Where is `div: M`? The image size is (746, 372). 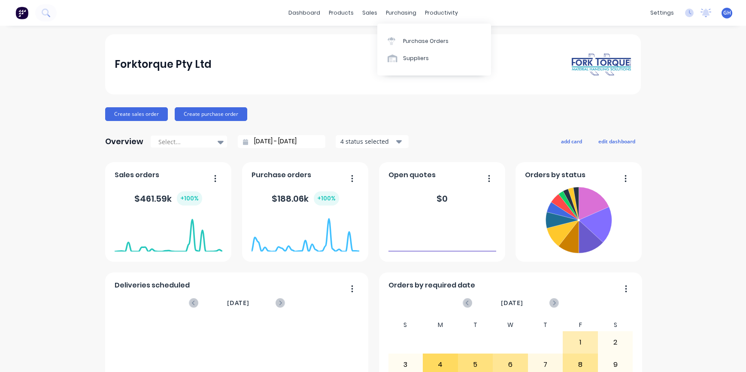 div: M is located at coordinates (440, 325).